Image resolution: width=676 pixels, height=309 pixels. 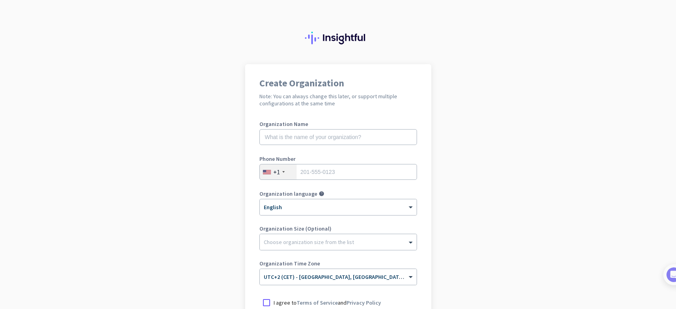 What do you see at coordinates (338, 100) in the screenshot?
I see `h2: Note: You can always change this later, or support multiple configurations at the same time` at bounding box center [338, 100].